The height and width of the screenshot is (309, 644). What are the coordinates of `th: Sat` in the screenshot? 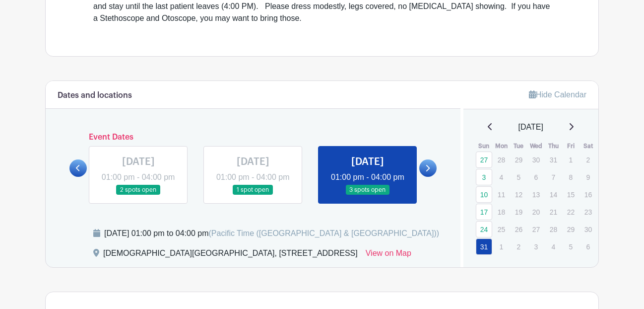 It's located at (588, 146).